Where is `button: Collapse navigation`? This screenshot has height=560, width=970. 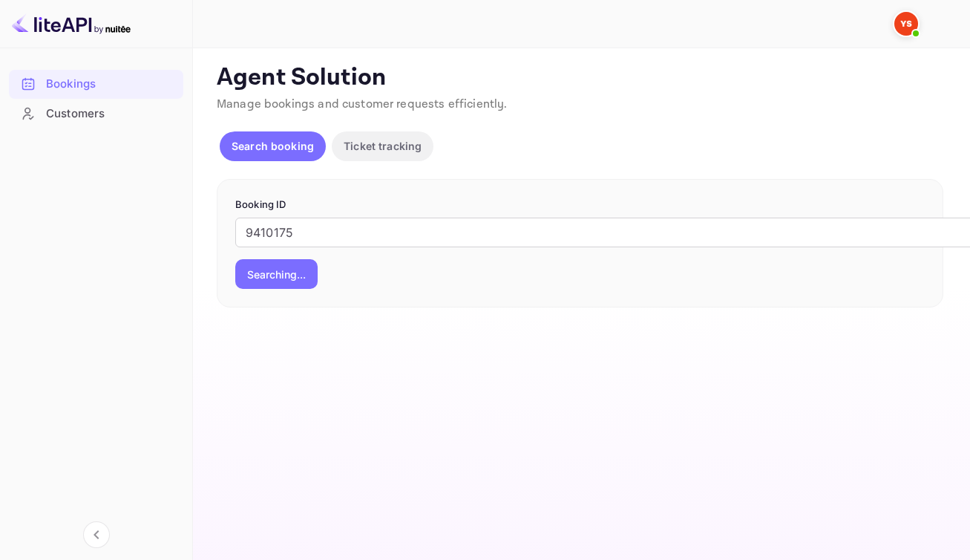
button: Collapse navigation is located at coordinates (96, 534).